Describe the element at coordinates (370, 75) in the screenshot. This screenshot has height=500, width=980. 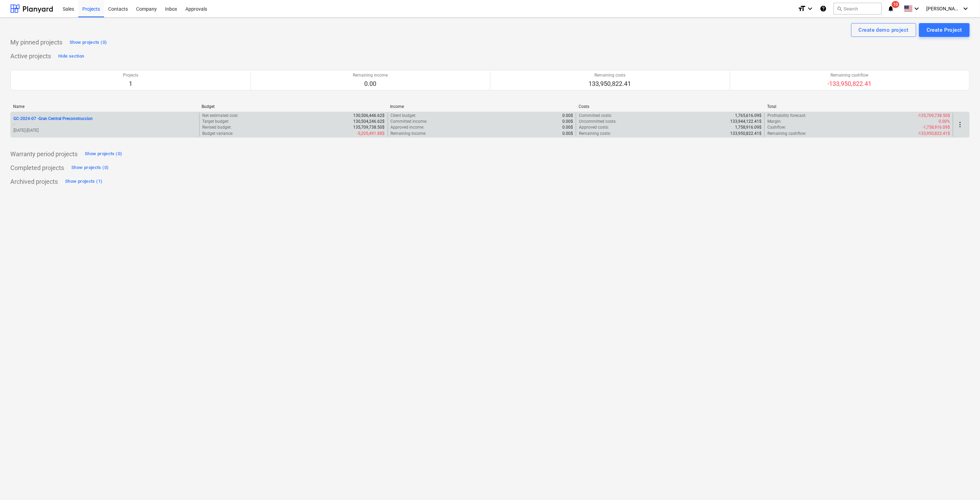
I see `p: Remaining income` at that location.